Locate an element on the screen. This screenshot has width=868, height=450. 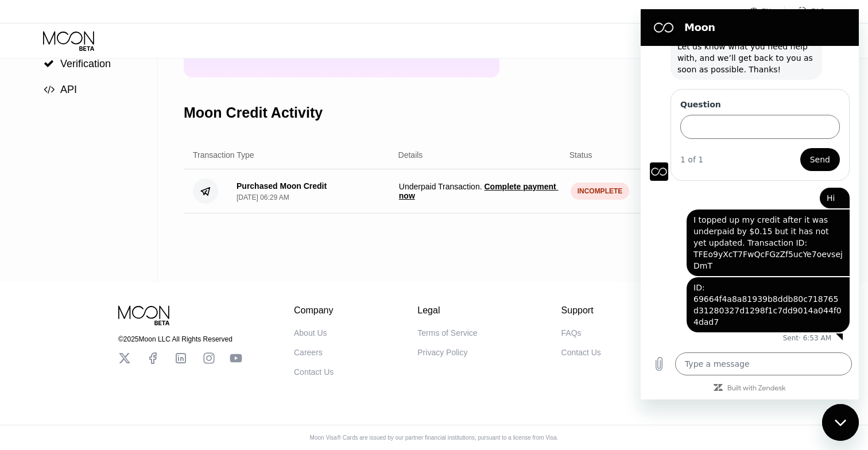
button: Upload file is located at coordinates (18, 355).